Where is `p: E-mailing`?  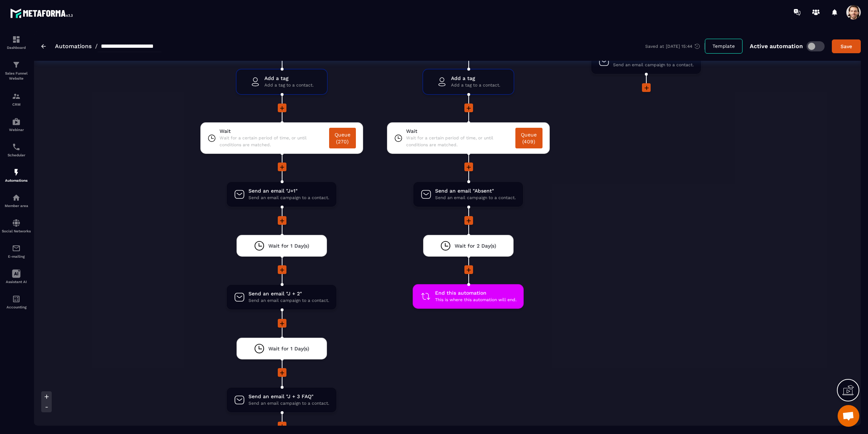
p: E-mailing is located at coordinates (16, 256).